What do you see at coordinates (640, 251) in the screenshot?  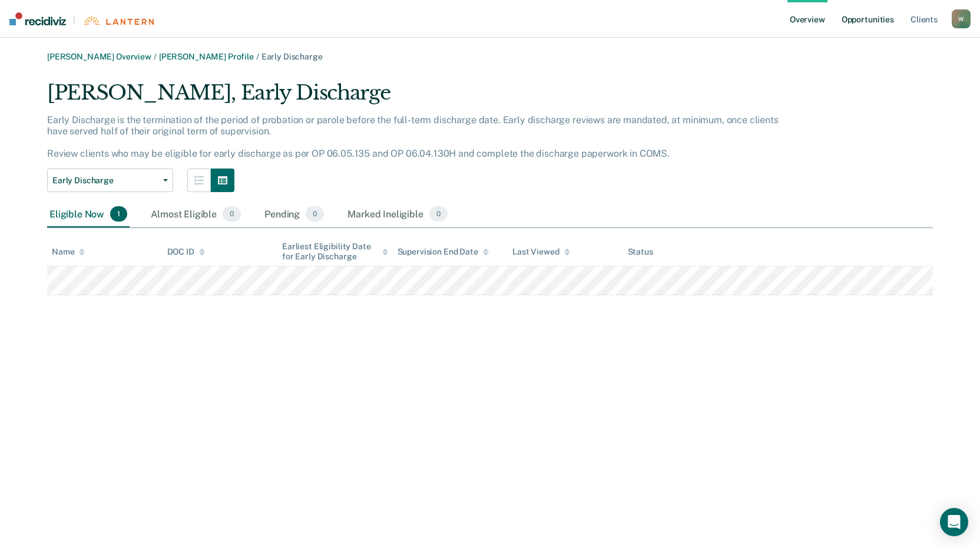 I see `div: Status` at bounding box center [640, 251].